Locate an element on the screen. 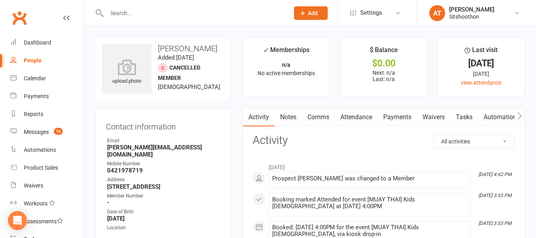  a: Comms is located at coordinates (318, 117).